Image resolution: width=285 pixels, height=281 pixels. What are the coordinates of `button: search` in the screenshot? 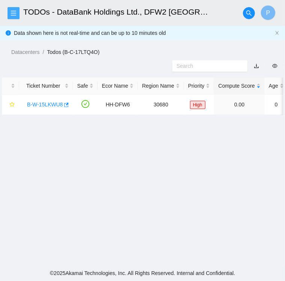 It's located at (249, 13).